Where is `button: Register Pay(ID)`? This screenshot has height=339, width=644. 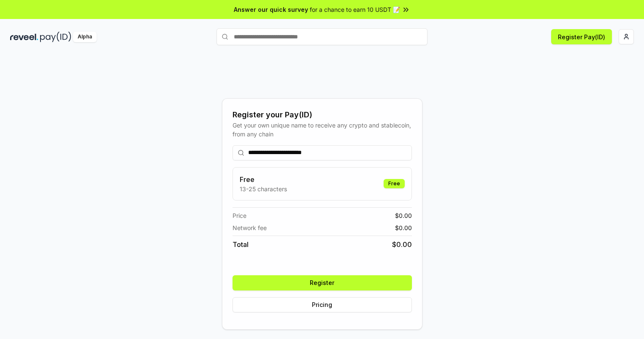 button: Register Pay(ID) is located at coordinates (582, 37).